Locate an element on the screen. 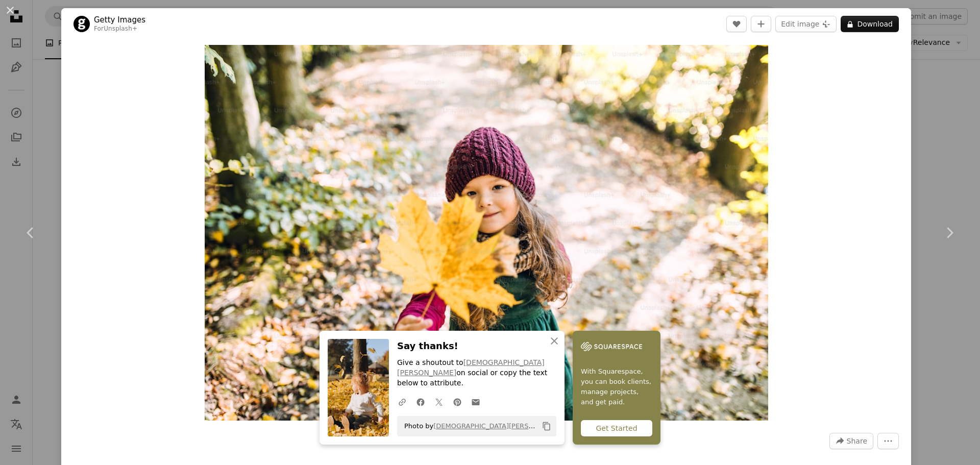 Image resolution: width=980 pixels, height=465 pixels. a: Share on Facebook is located at coordinates (420, 402).